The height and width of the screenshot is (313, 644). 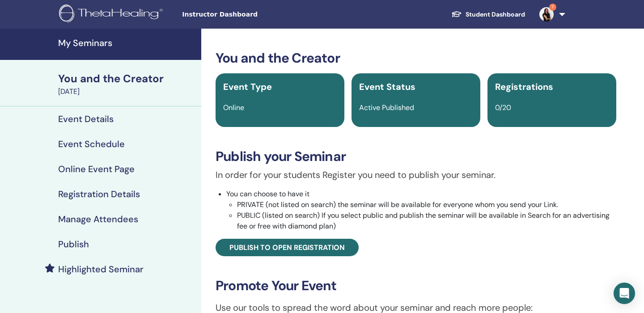 I want to click on span: Registrations, so click(x=524, y=87).